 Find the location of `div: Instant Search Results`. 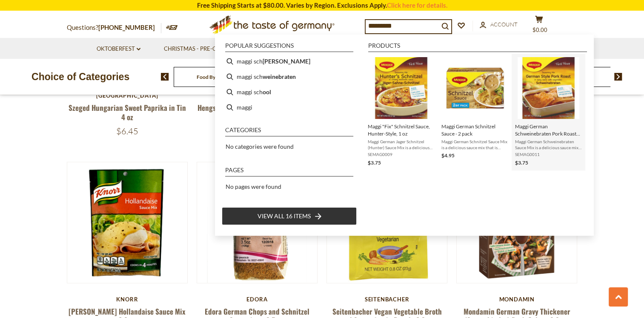

div: Instant Search Results is located at coordinates (405, 135).